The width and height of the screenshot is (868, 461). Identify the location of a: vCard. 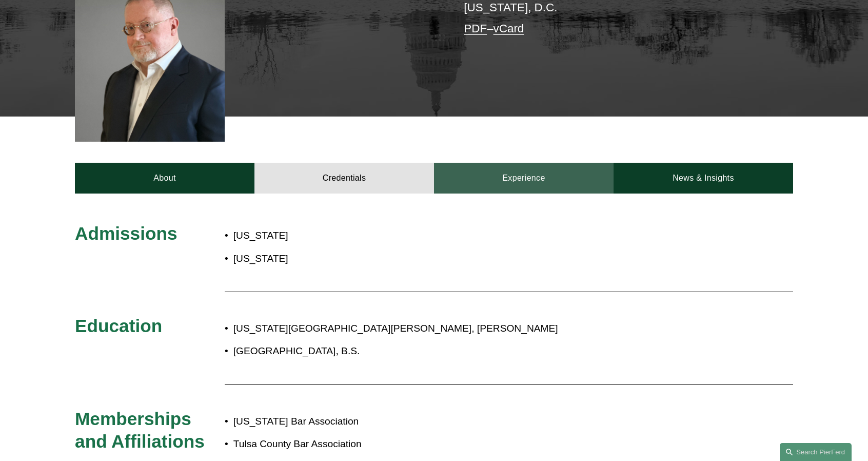
(509, 29).